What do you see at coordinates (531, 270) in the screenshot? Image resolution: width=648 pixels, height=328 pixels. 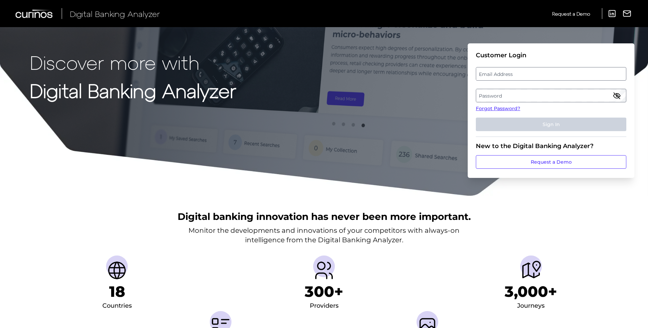 I see `img: Journeys` at bounding box center [531, 270].